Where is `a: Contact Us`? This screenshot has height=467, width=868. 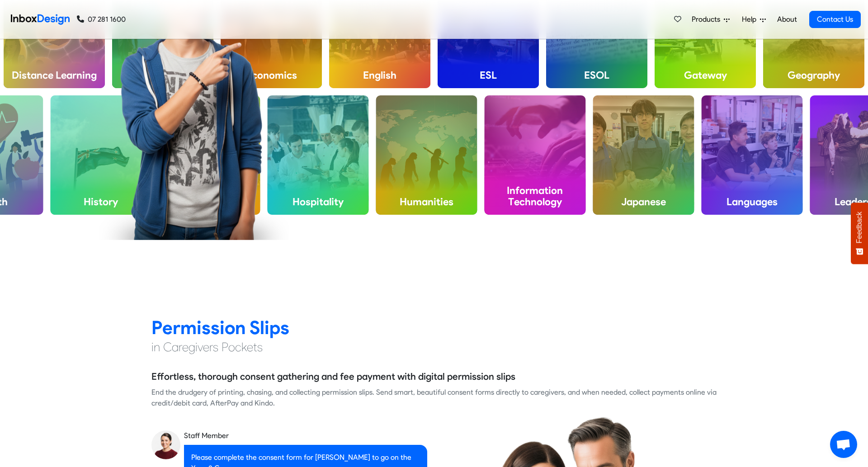
a: Contact Us is located at coordinates (835, 20).